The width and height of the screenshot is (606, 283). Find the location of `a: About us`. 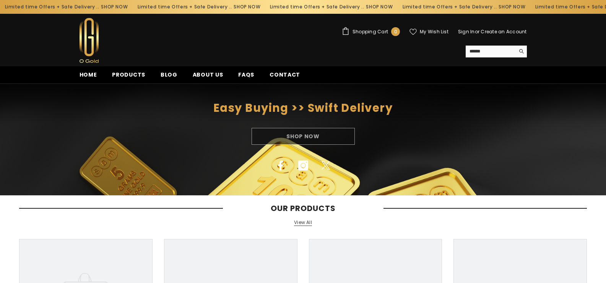

a: About us is located at coordinates (208, 77).